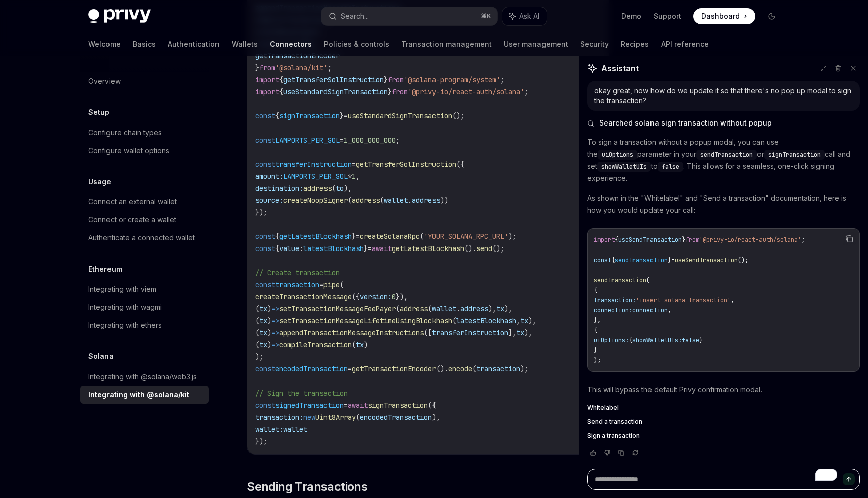 The image size is (868, 498). What do you see at coordinates (99, 182) in the screenshot?
I see `h5: Usage` at bounding box center [99, 182].